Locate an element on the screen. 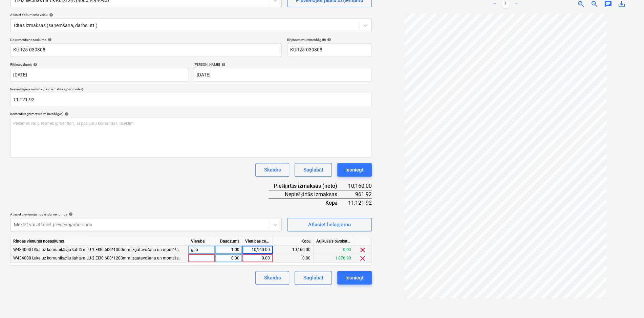  div: Nepiešķirtās izmaksas is located at coordinates (308, 194).